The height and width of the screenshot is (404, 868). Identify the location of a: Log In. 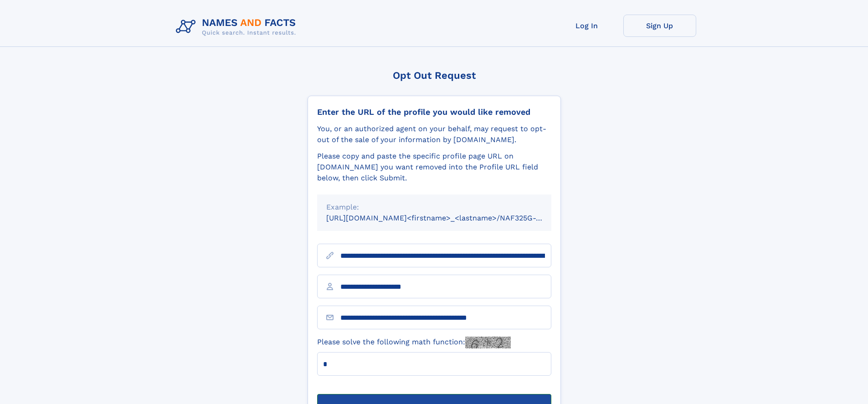
(586, 25).